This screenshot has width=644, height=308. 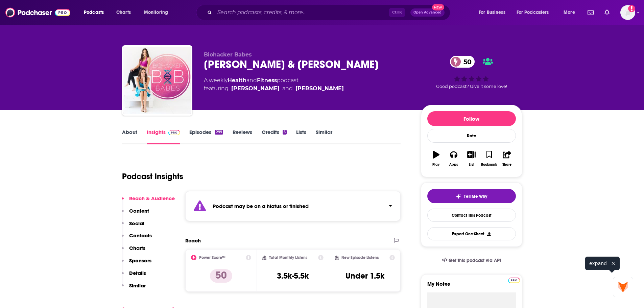 What do you see at coordinates (472, 286) in the screenshot?
I see `label: My Notes` at bounding box center [472, 286].